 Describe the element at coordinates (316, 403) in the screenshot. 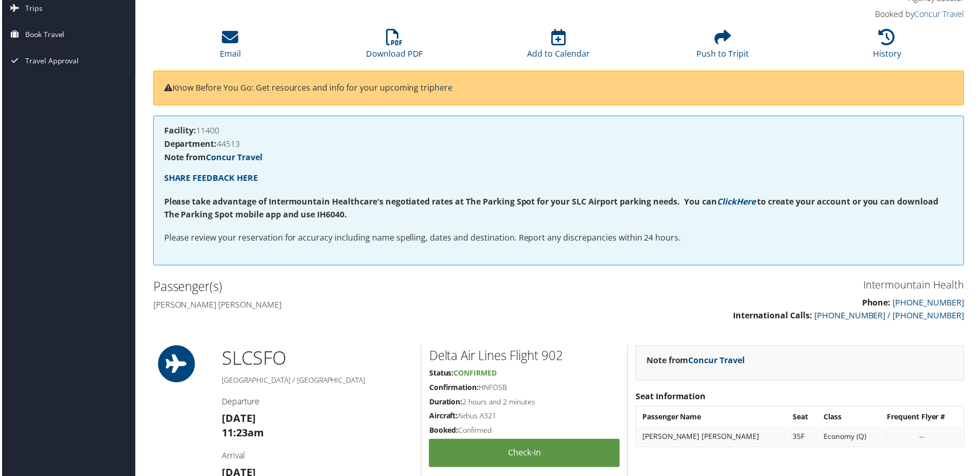

I see `h4: Departure` at that location.